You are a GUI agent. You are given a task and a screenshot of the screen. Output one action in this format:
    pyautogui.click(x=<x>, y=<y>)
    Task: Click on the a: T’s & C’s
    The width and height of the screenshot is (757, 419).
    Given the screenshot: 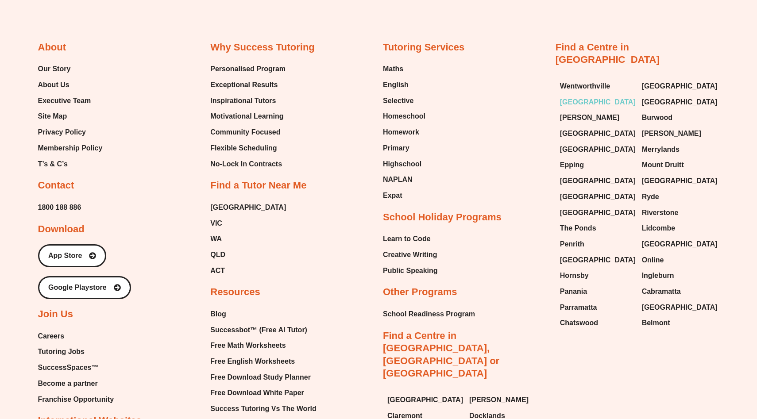 What is the action you would take?
    pyautogui.click(x=70, y=164)
    